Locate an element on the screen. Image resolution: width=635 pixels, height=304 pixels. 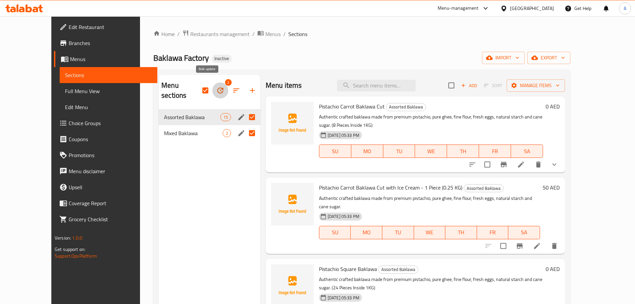
span: Add item is located at coordinates (469, 85).